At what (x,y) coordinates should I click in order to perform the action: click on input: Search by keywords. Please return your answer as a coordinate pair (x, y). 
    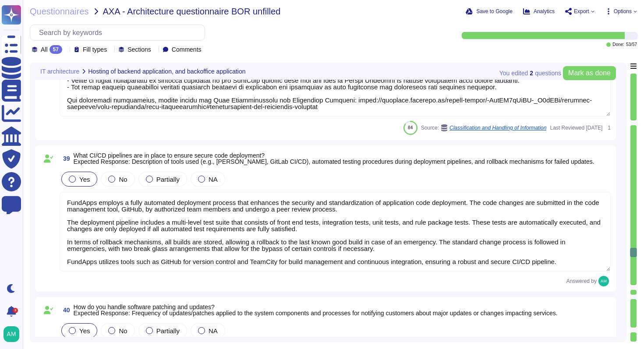
    Looking at the image, I should click on (120, 32).